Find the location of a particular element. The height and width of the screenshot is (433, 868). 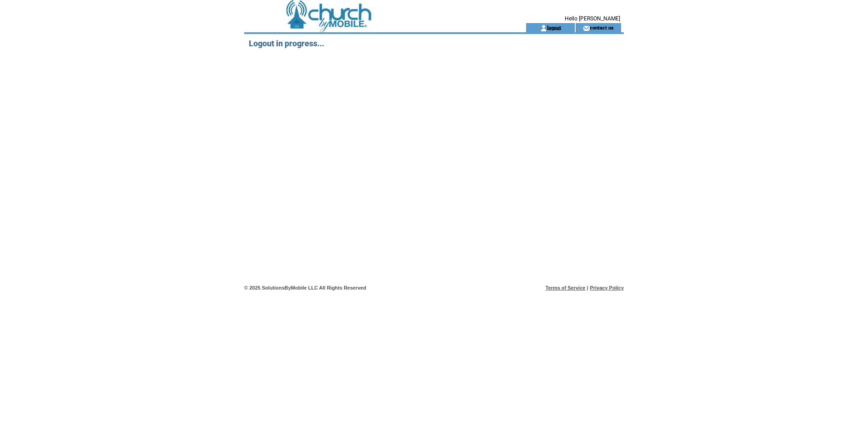

a: logout is located at coordinates (554, 27).